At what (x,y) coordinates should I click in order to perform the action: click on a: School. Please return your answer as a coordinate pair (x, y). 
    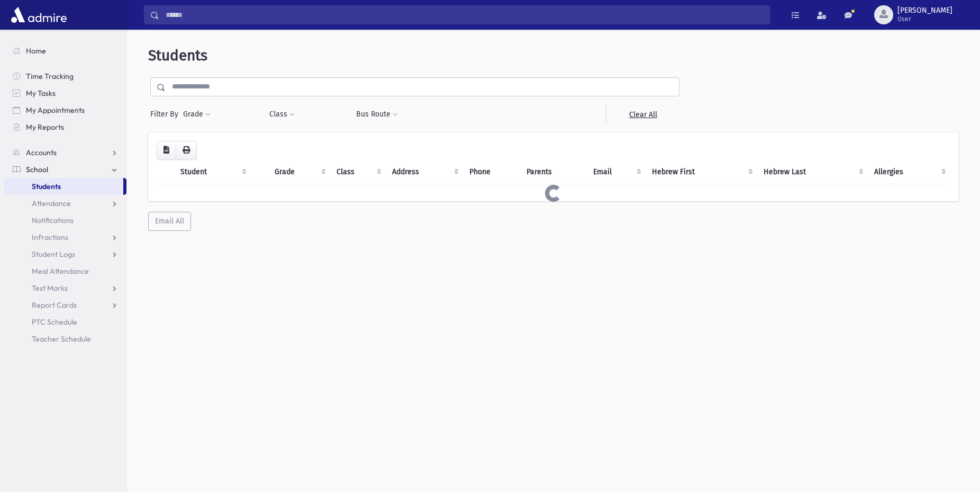
    Looking at the image, I should click on (65, 170).